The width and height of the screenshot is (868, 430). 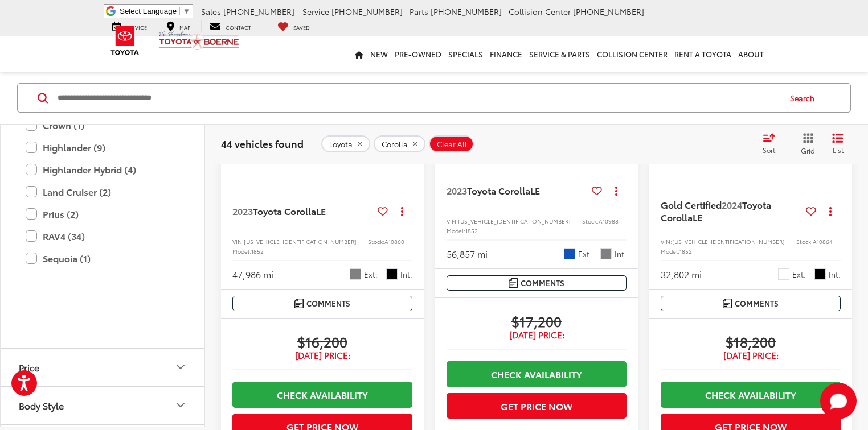 What do you see at coordinates (751, 342) in the screenshot?
I see `span: $18,200` at bounding box center [751, 342].